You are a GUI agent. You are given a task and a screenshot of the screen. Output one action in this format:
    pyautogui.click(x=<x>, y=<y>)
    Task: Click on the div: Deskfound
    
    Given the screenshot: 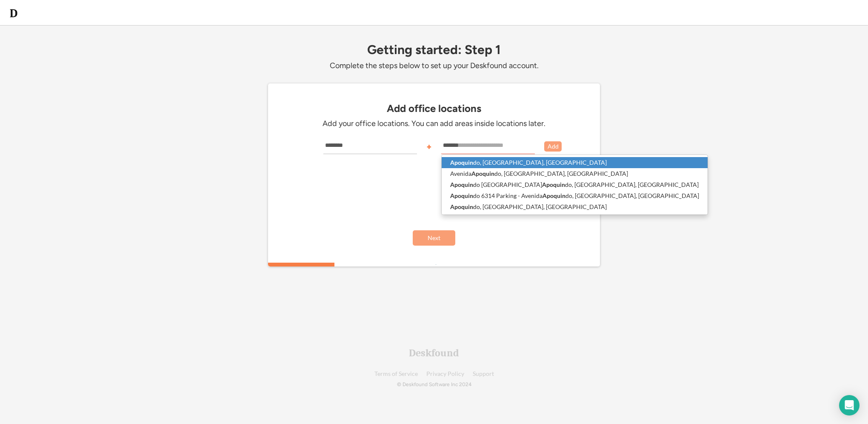 What is the action you would take?
    pyautogui.click(x=434, y=353)
    